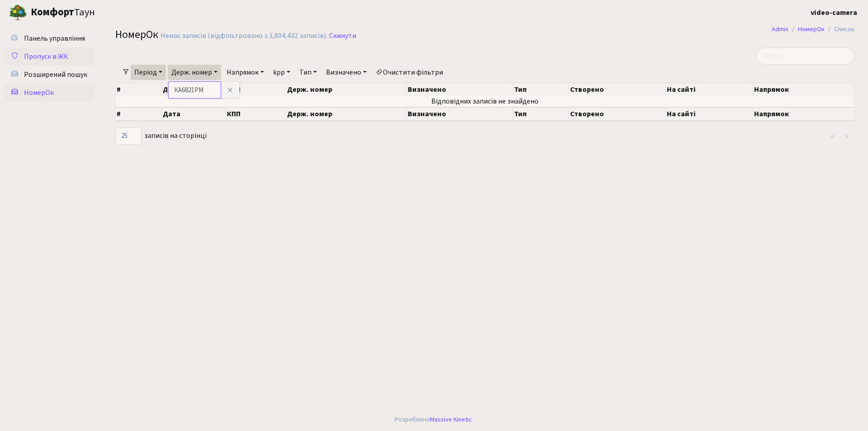 The height and width of the screenshot is (431, 868). What do you see at coordinates (161, 136) in the screenshot?
I see `label: записів на сторінці` at bounding box center [161, 136].